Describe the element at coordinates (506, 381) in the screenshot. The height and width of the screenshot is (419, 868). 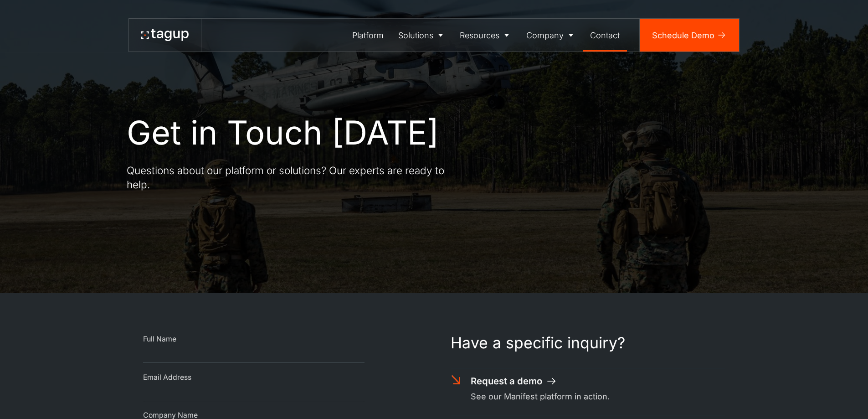
I see `div: Request a demo` at that location.